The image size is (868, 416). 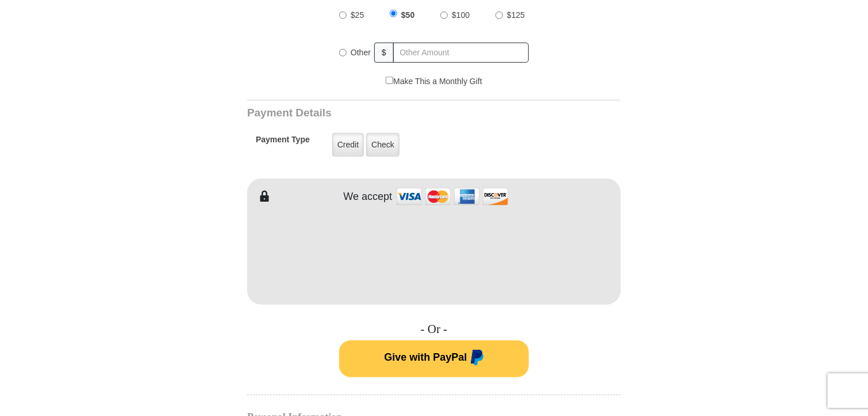 What do you see at coordinates (383, 144) in the screenshot?
I see `label: Check` at bounding box center [383, 144].